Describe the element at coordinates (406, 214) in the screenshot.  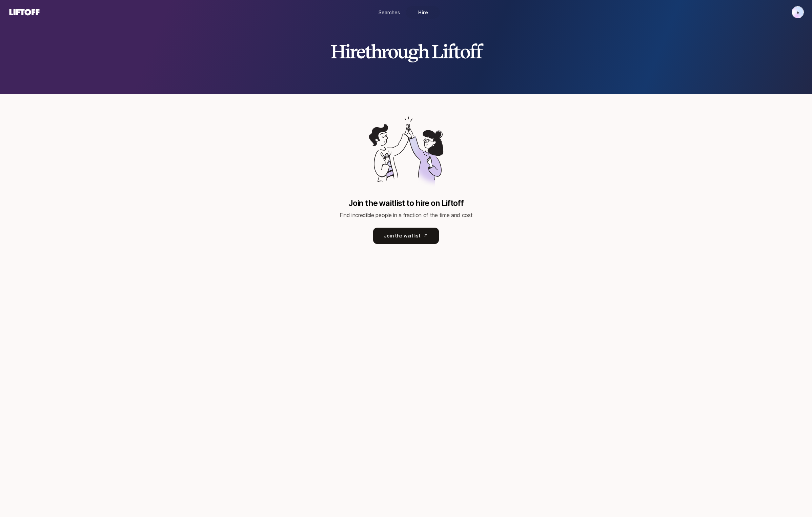
I see `p: Find incredible people in a fraction of the time and cost` at that location.